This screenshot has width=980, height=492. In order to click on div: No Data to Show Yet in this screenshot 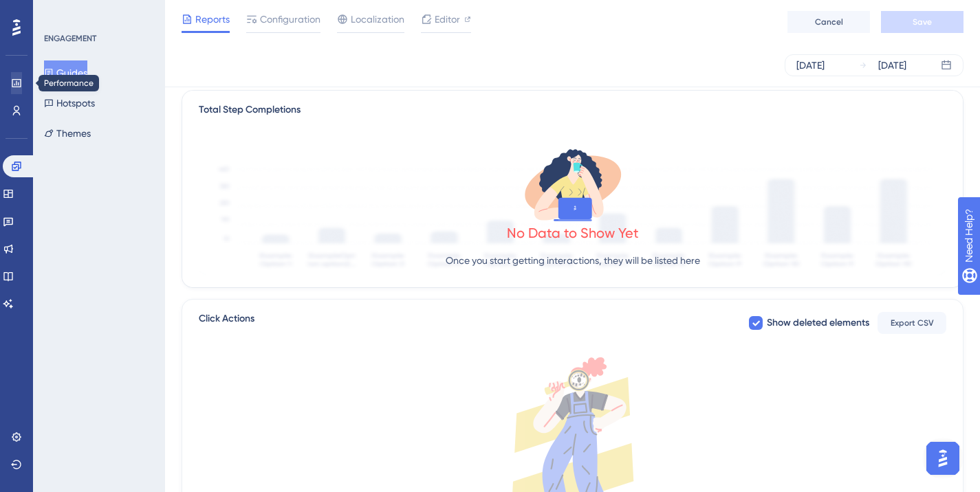, I will do `click(573, 233)`.